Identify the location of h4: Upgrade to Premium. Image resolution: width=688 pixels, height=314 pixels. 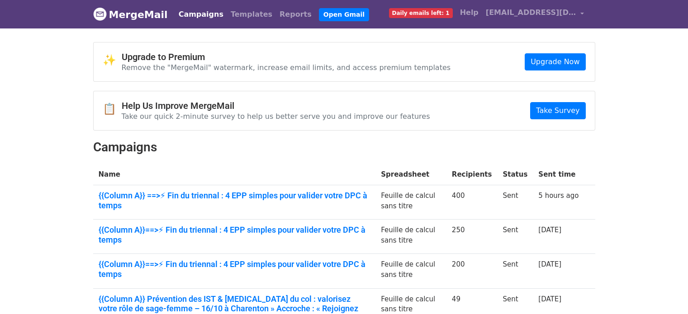
(286, 57).